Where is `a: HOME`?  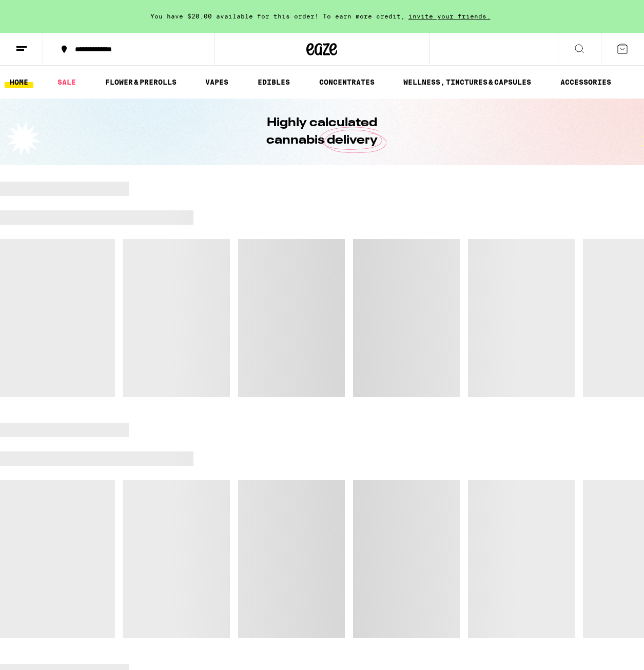
a: HOME is located at coordinates (19, 82).